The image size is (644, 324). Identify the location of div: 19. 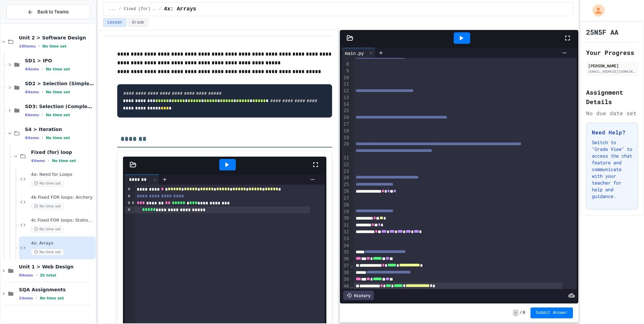
(345, 138).